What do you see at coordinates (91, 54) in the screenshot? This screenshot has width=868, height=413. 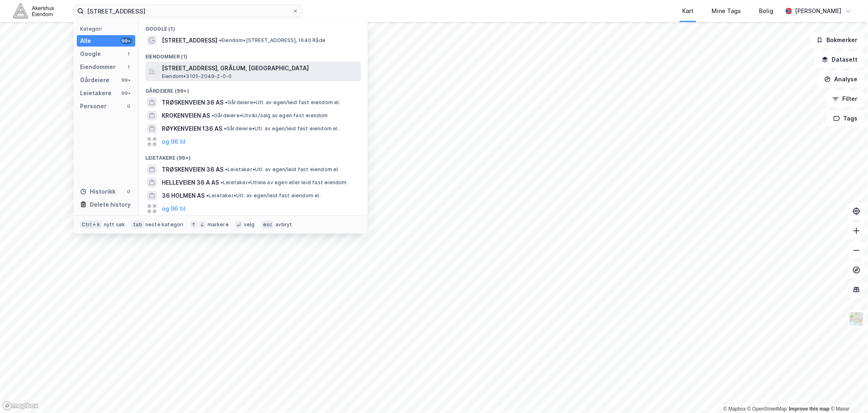 I see `div: Google` at bounding box center [91, 54].